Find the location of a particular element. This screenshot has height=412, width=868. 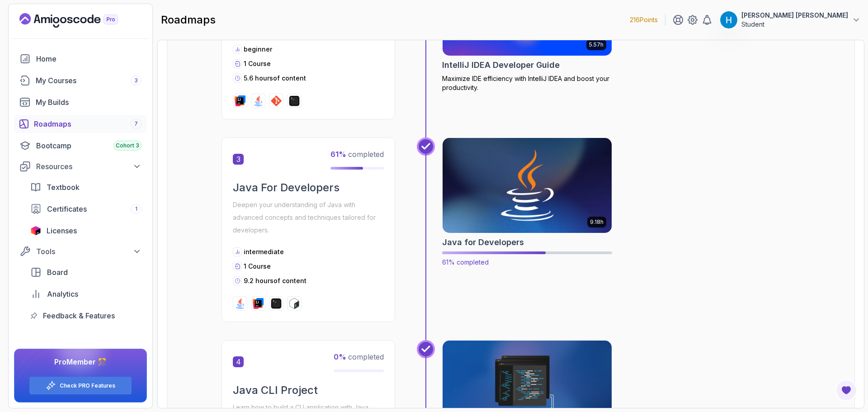

span: 4 is located at coordinates (238, 361).